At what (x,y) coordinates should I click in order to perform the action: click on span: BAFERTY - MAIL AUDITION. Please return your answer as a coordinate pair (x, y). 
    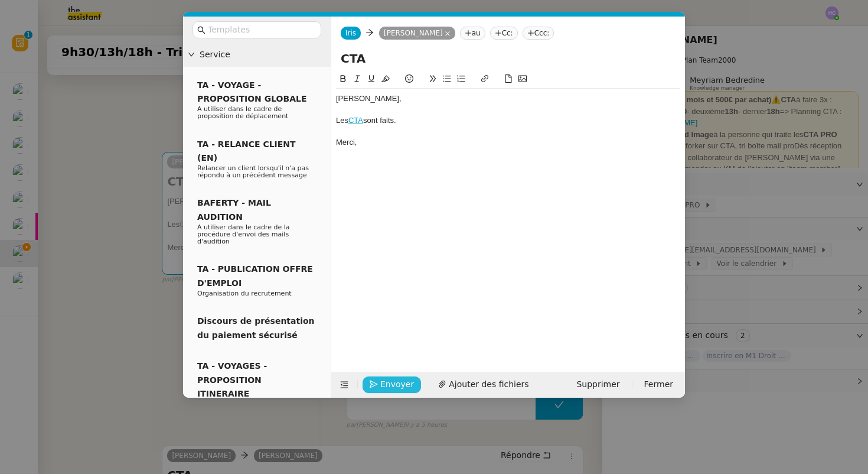
    Looking at the image, I should click on (234, 209).